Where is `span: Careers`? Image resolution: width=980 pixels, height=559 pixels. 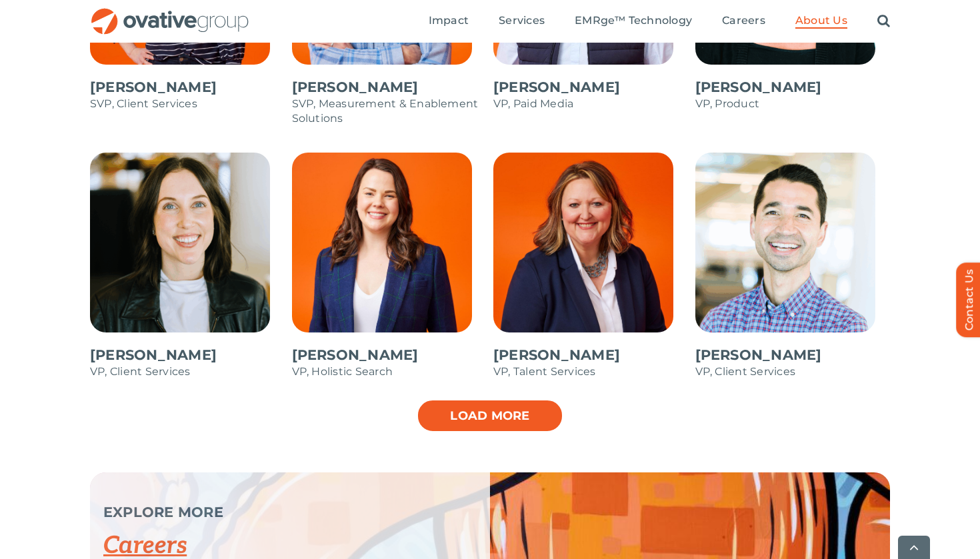 span: Careers is located at coordinates (743, 21).